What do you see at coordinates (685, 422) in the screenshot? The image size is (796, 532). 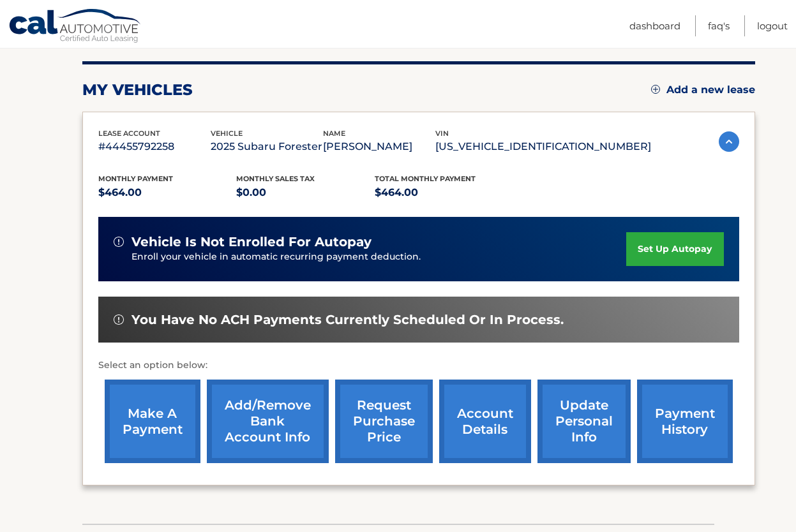 I see `a: payment history` at bounding box center [685, 422].